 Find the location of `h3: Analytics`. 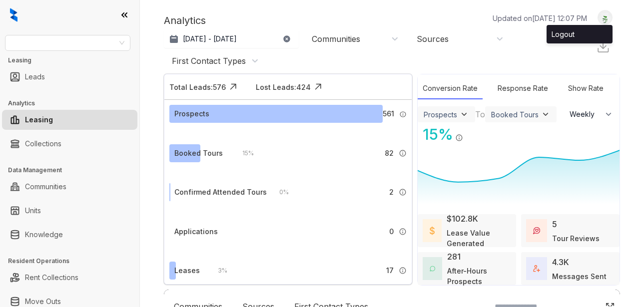

h3: Analytics is located at coordinates (74, 103).